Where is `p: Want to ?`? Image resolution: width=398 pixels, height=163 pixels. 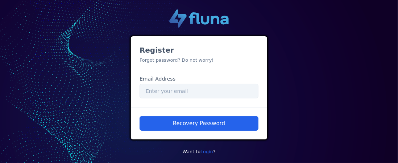 p: Want to ? is located at coordinates (199, 151).